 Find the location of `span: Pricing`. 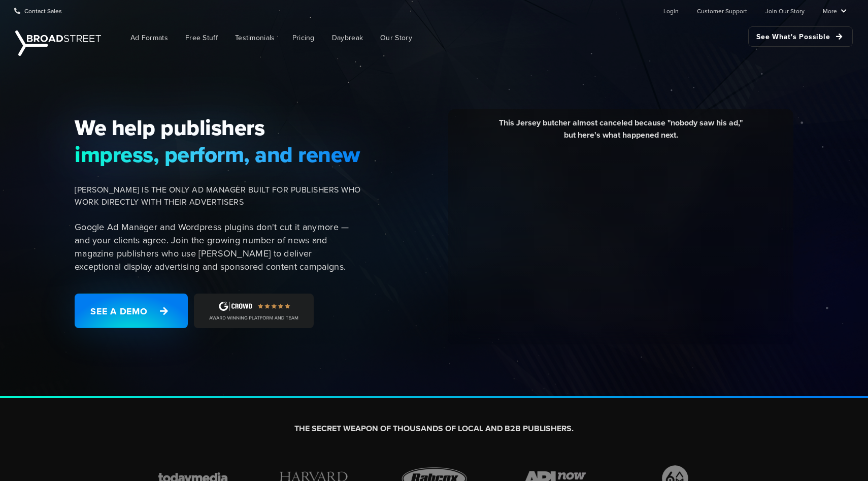

span: Pricing is located at coordinates (303, 37).